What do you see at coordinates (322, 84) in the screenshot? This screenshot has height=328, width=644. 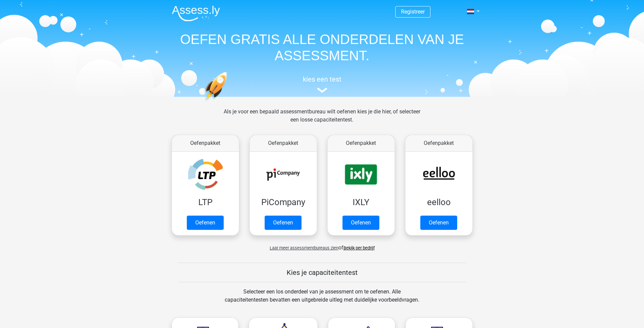 I see `a: kies een test` at bounding box center [322, 84].